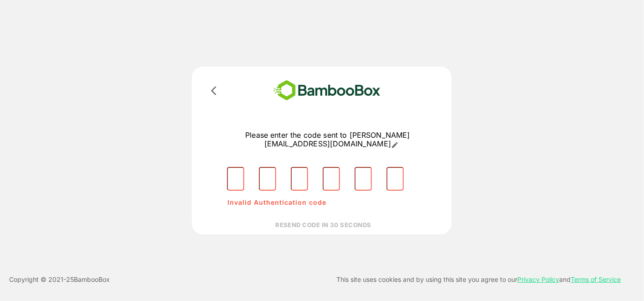 The width and height of the screenshot is (644, 301). Describe the element at coordinates (59, 280) in the screenshot. I see `p: Copyright © 2021- 25 BambooBox` at that location.